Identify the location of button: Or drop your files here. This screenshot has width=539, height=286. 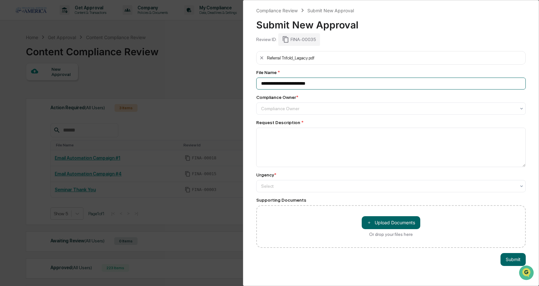
(391, 223).